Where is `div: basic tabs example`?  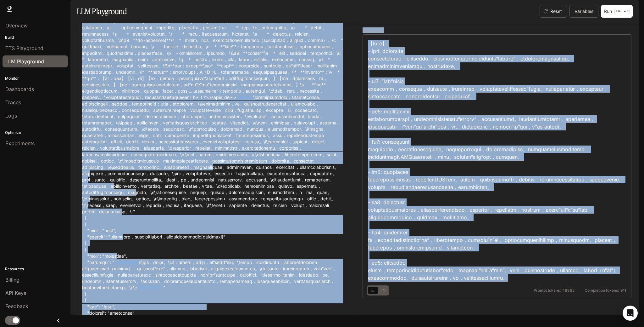 div: basic tabs example is located at coordinates (378, 290).